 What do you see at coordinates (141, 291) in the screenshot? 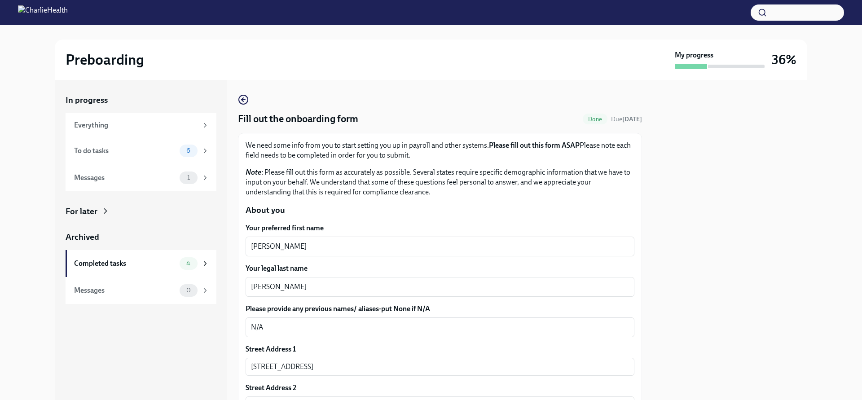
I see `a: Messages0` at bounding box center [141, 291].